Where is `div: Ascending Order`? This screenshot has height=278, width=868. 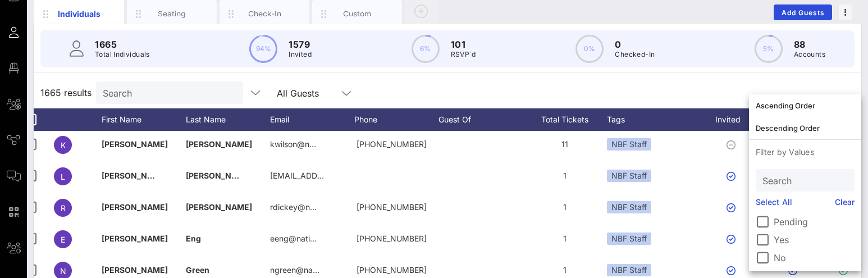
div: Ascending Order is located at coordinates (805, 106).